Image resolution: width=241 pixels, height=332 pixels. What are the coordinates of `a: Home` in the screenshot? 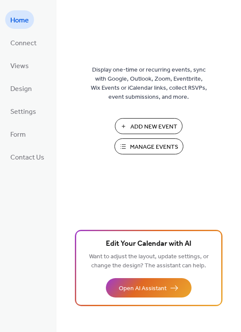 It's located at (19, 19).